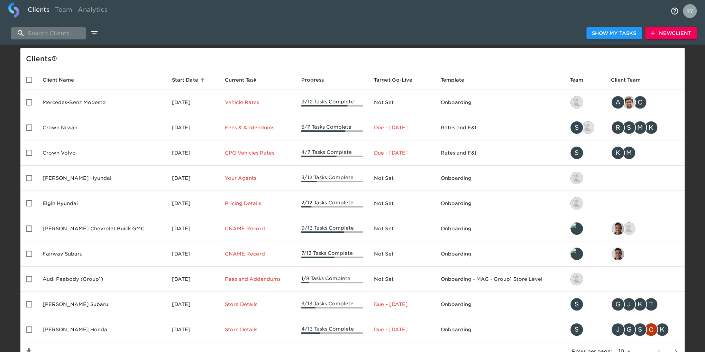 This screenshot has width=705, height=352. I want to click on div: sai@simplemnt.com, so click(645, 254).